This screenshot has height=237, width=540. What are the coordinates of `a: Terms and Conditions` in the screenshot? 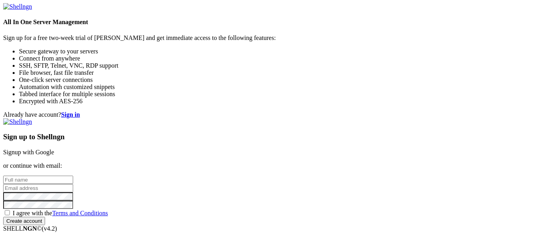 It's located at (80, 213).